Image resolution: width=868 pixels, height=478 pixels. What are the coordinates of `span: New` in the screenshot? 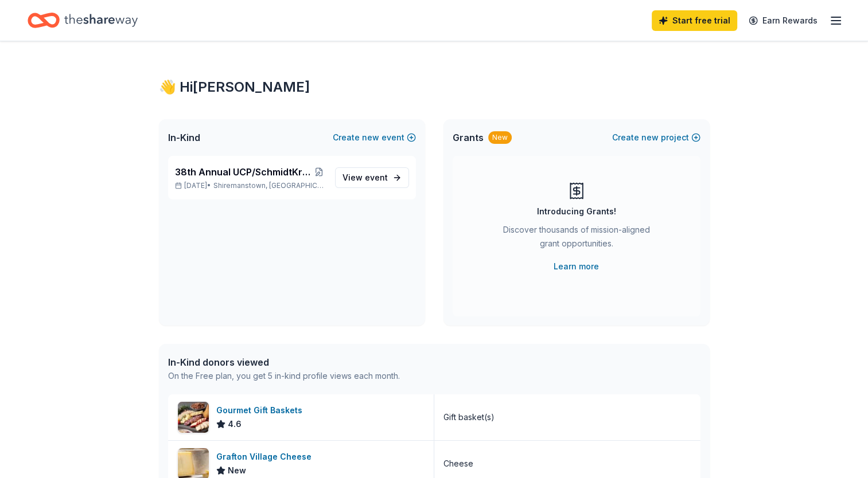 It's located at (237, 470).